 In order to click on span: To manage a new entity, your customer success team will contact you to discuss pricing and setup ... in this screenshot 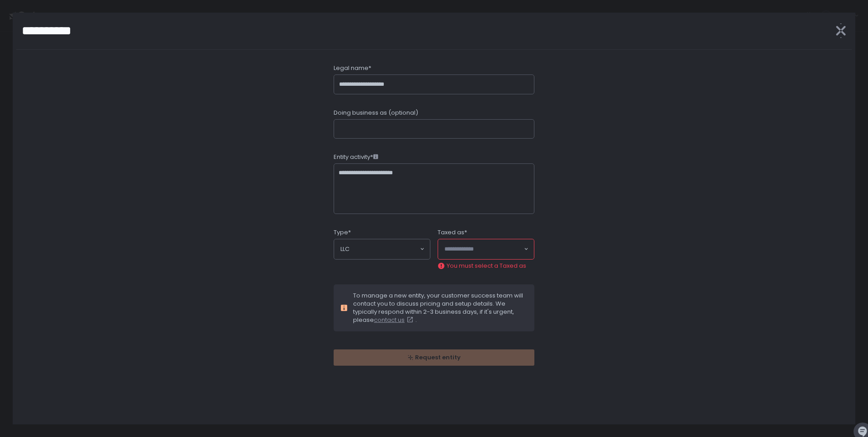, I will do `click(438, 307)`.